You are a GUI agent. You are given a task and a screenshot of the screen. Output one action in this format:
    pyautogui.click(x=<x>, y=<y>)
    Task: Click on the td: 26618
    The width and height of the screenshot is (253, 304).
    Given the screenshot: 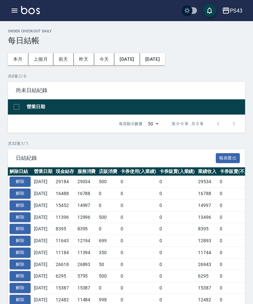 What is the action you would take?
    pyautogui.click(x=65, y=264)
    